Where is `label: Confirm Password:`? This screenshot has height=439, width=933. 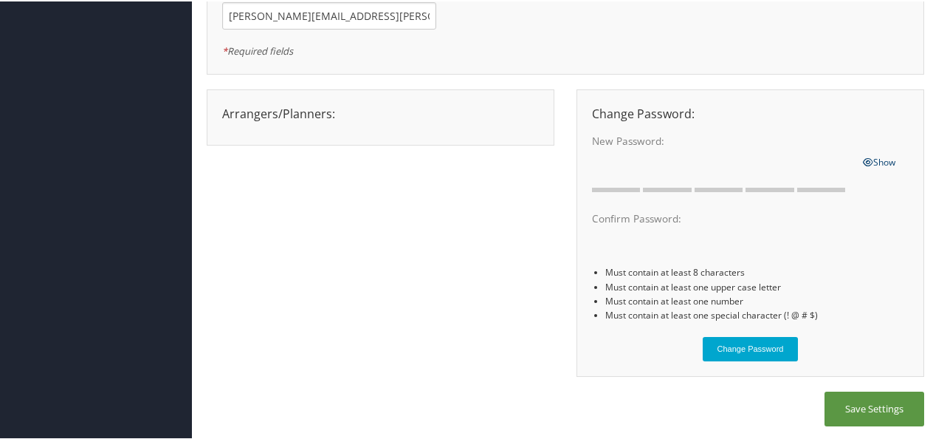
label: Confirm Password: is located at coordinates (722, 217).